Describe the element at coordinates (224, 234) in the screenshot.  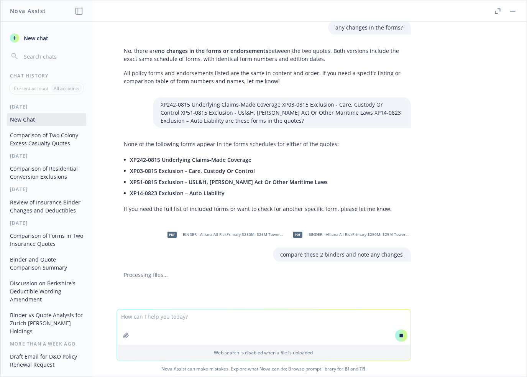
I see `div: pdfBINDER - Allianz All RiskPrimary $250M; $25M Towers 1-4-Revised.pdf` at that location.